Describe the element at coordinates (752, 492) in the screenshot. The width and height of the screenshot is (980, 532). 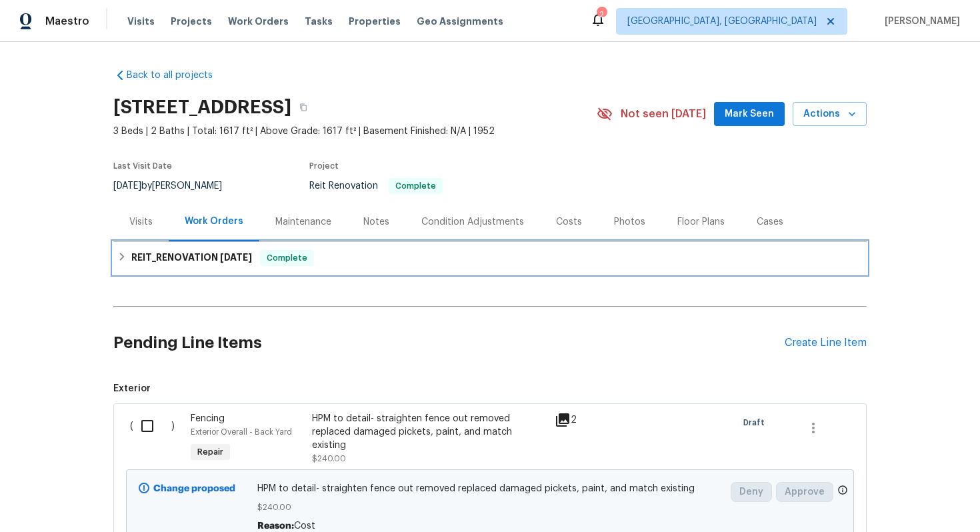
I see `button: Deny` at that location.